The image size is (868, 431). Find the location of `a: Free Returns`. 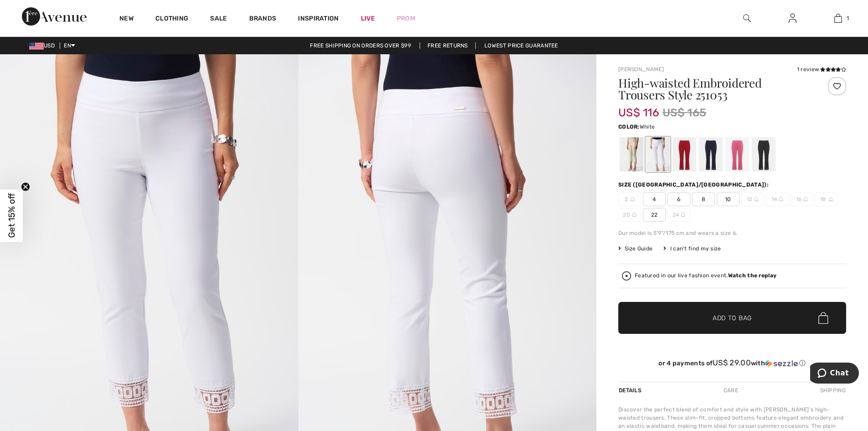

a: Free Returns is located at coordinates (448, 46).